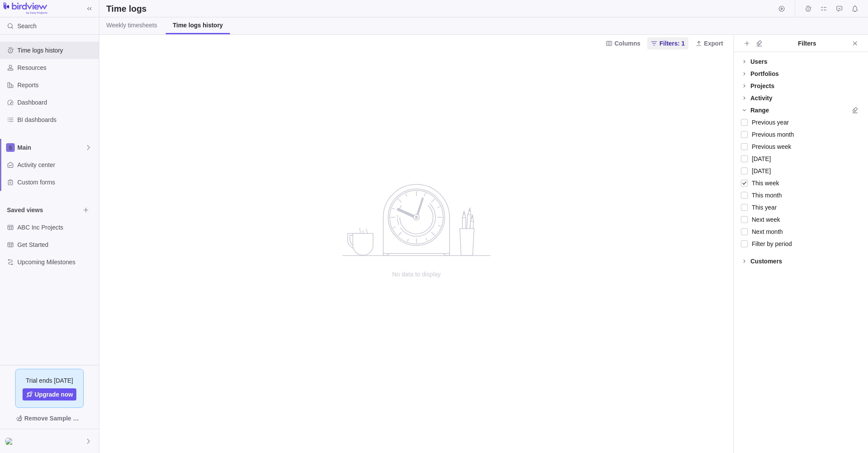  I want to click on span: Browse views, so click(86, 210).